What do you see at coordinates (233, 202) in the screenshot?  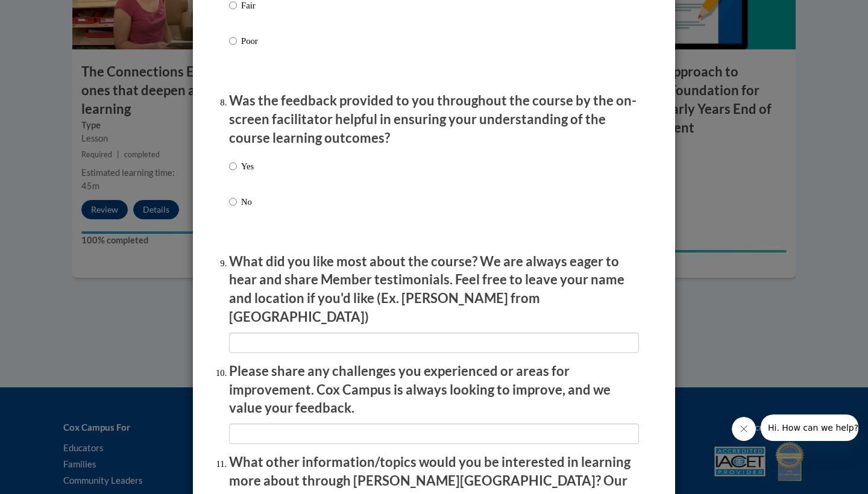 I see `input: No` at bounding box center [233, 202].